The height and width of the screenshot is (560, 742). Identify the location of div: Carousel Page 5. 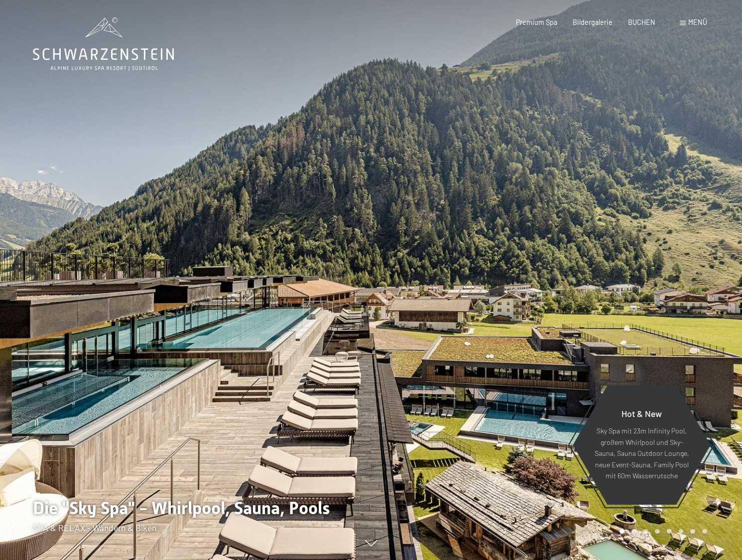
(670, 532).